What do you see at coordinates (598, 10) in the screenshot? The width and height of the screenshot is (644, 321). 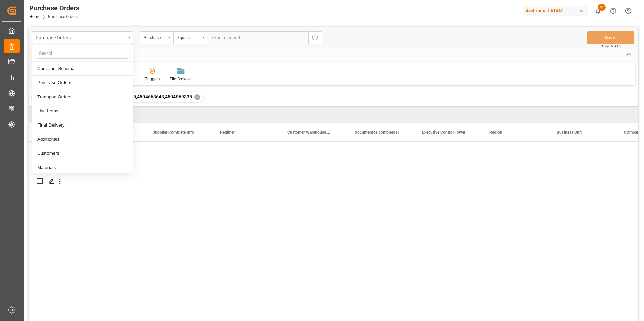 I see `button: show 64 new notifications` at bounding box center [598, 10].